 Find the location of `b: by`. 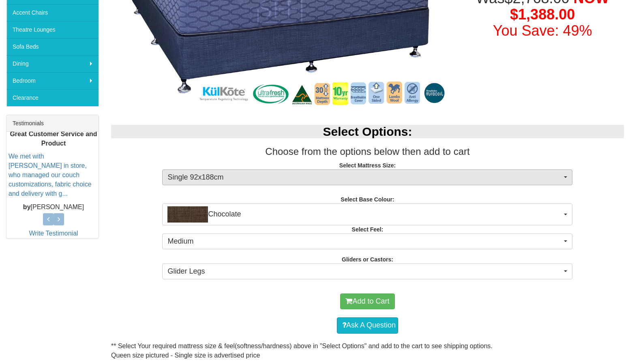

b: by is located at coordinates (26, 206).